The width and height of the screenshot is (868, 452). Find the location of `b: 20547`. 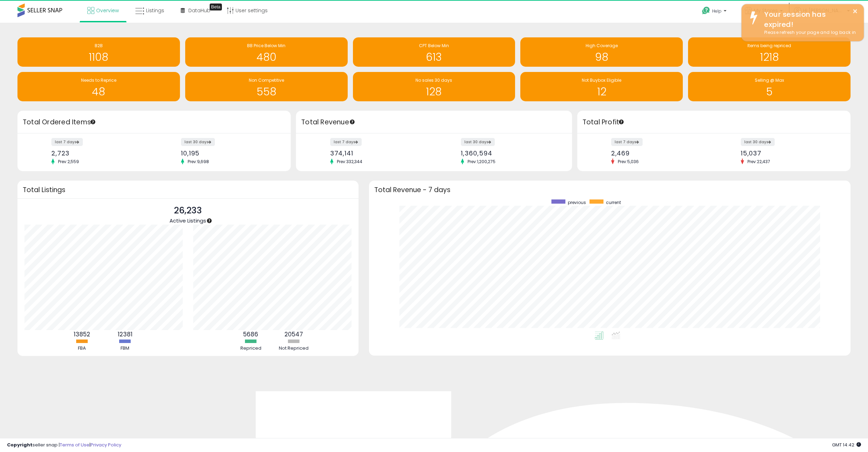

b: 20547 is located at coordinates (294, 334).